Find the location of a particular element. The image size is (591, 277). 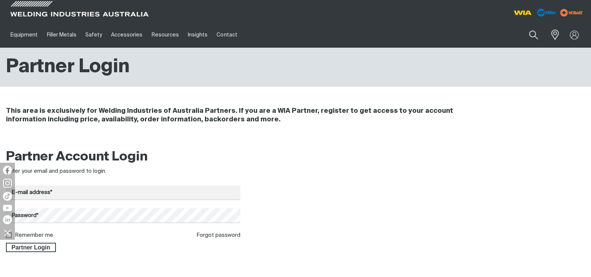

img: TikTok is located at coordinates (7, 196).